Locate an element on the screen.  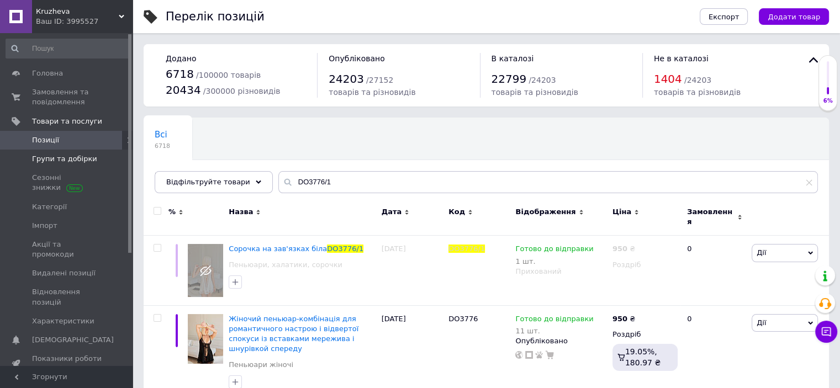
span: Кruzheva is located at coordinates (77, 12).